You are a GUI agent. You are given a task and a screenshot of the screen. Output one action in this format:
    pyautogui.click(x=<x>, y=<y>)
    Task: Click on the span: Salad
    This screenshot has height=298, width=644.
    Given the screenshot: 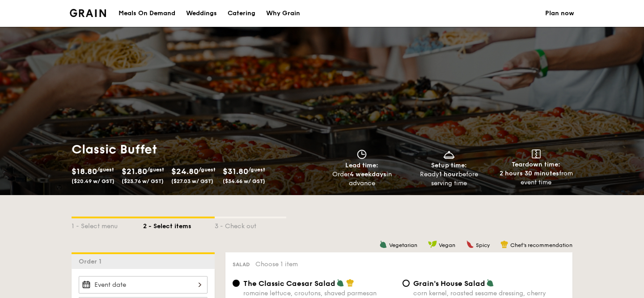 What is the action you would take?
    pyautogui.click(x=241, y=264)
    